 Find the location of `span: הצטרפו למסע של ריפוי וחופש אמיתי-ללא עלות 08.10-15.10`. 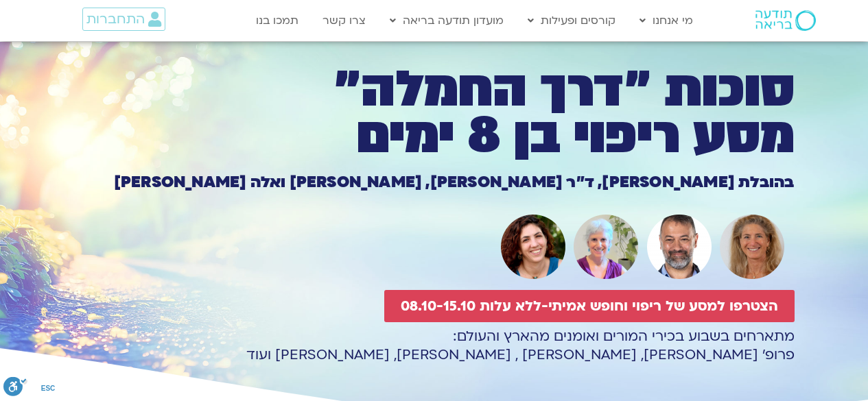

span: הצטרפו למסע של ריפוי וחופש אמיתי-ללא עלות 08.10-15.10 is located at coordinates (589, 306).